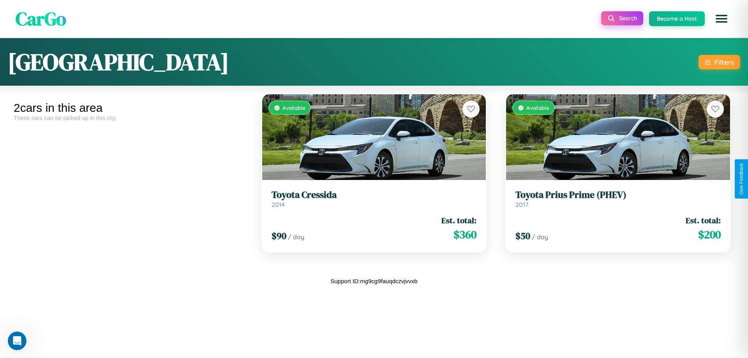 The width and height of the screenshot is (748, 358). Describe the element at coordinates (622, 18) in the screenshot. I see `button: Search` at that location.